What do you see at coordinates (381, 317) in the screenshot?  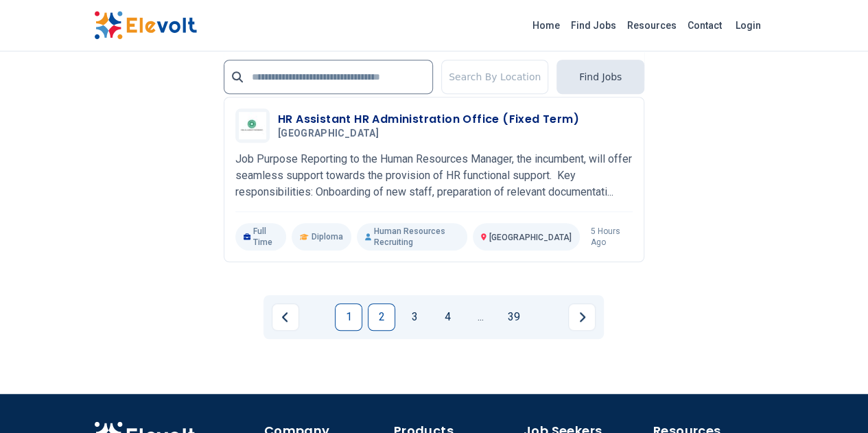 I see `a: Page 2 is your current page` at bounding box center [381, 317].